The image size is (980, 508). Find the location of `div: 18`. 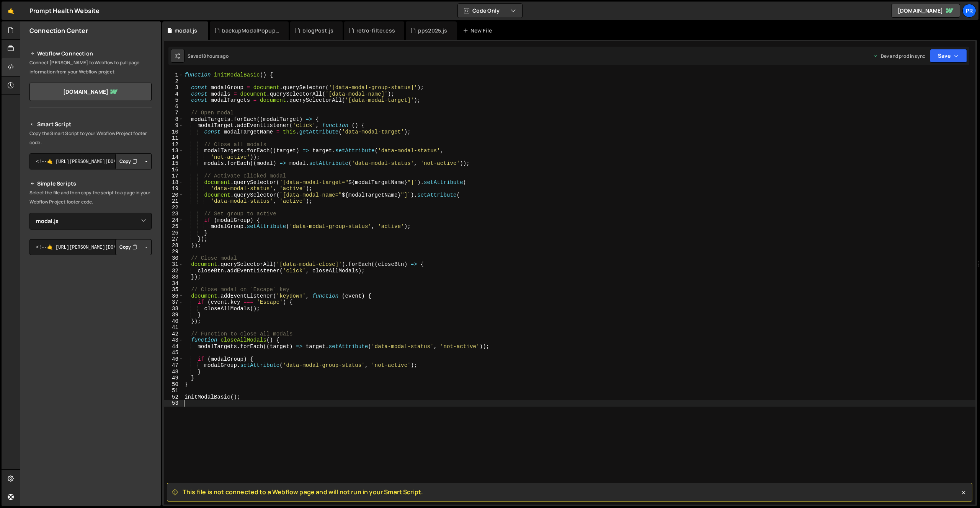

div: 18 is located at coordinates (173, 182).